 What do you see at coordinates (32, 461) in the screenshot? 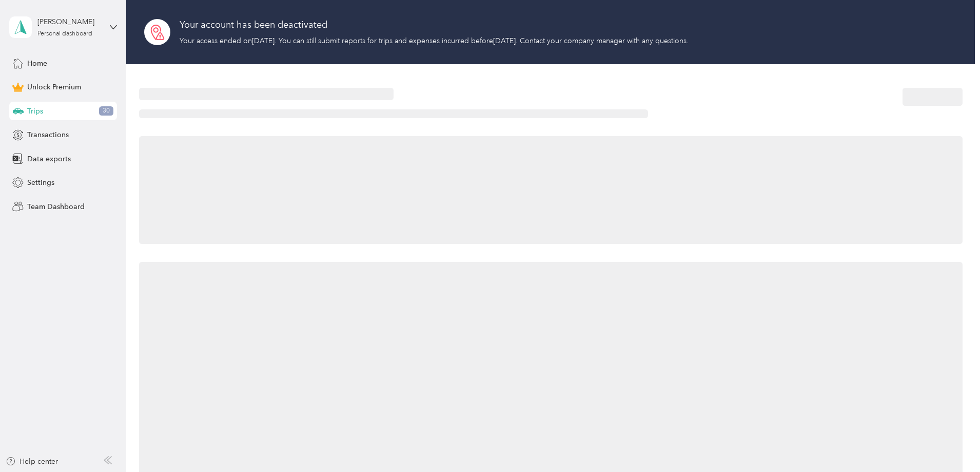
I see `button: Help center` at bounding box center [32, 461].